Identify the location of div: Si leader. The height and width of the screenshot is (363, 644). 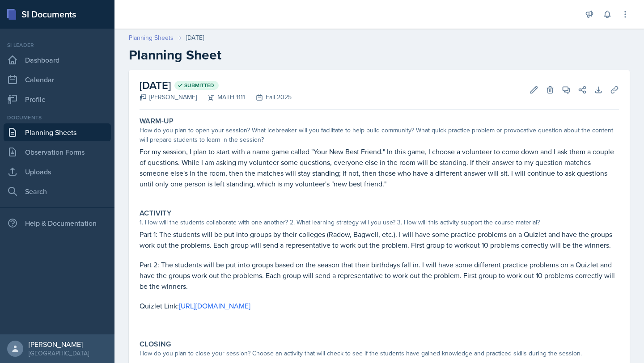
(57, 45).